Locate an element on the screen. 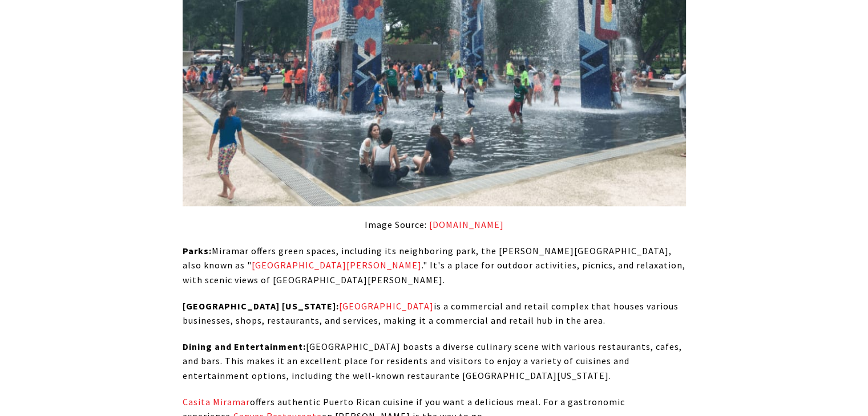 The height and width of the screenshot is (416, 868). a: Parque Luis Muñoz Marín - open in a new tab is located at coordinates (337, 266).